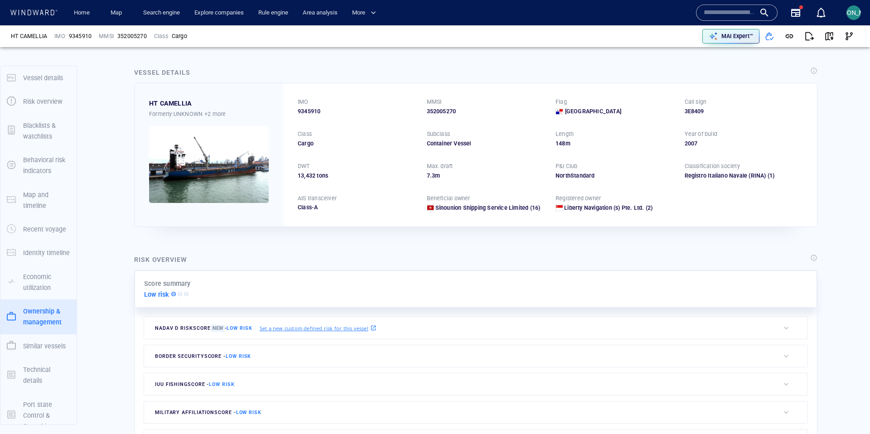 The width and height of the screenshot is (870, 434). What do you see at coordinates (821, 13) in the screenshot?
I see `div: Notification center` at bounding box center [821, 13].